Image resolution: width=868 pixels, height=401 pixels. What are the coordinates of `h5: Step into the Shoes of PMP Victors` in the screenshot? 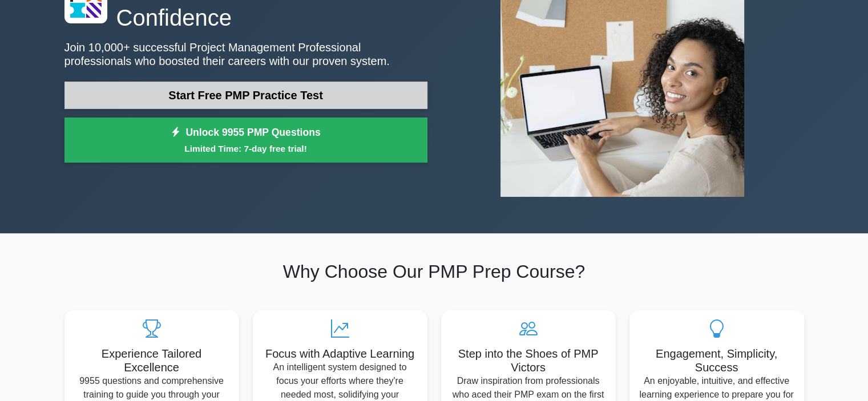 It's located at (528, 361).